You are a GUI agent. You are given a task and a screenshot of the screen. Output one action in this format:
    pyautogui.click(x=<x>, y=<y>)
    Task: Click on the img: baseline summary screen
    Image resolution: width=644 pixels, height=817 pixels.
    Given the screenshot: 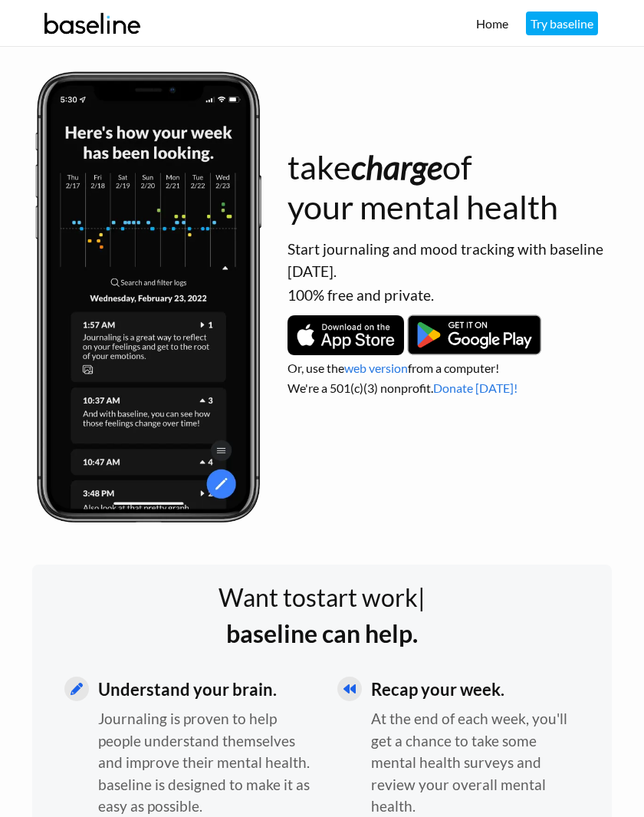 What is the action you would take?
    pyautogui.click(x=148, y=298)
    